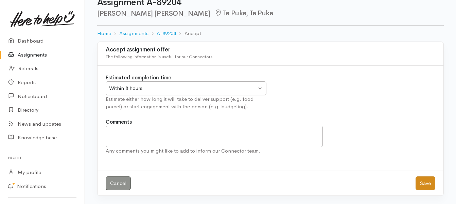 Image resolution: width=456 pixels, height=204 pixels. What do you see at coordinates (271, 50) in the screenshot?
I see `h3: Accept assignment offer` at bounding box center [271, 50].